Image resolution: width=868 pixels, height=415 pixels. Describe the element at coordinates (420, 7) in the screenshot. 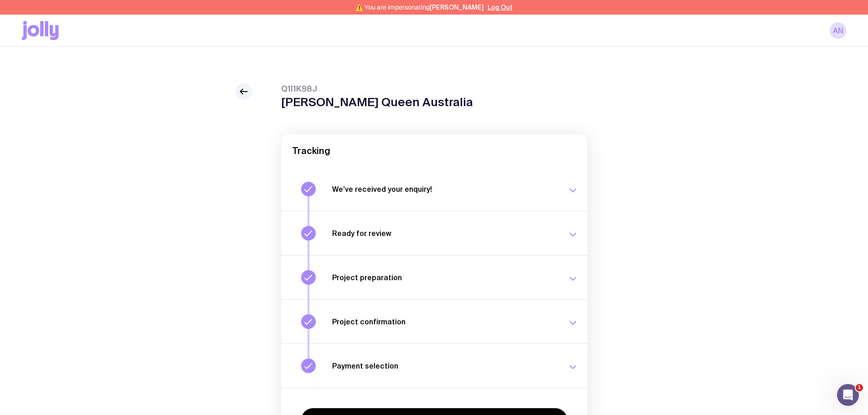

I see `span: ⚠️ You are impersonating` at that location.